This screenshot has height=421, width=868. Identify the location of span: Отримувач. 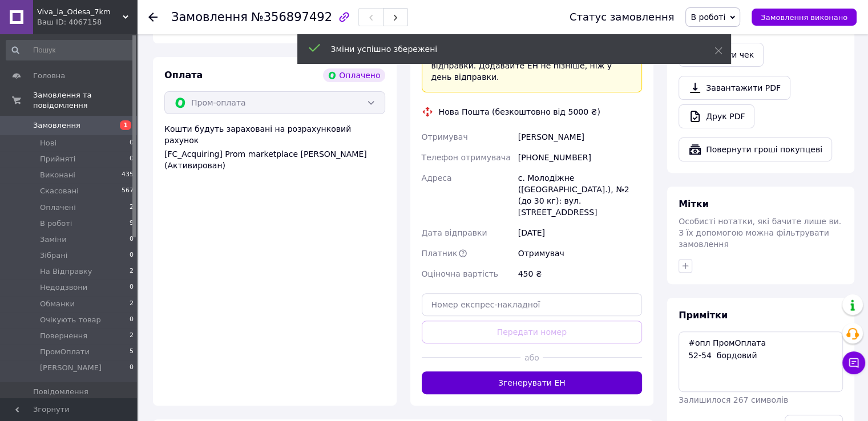
(444, 137).